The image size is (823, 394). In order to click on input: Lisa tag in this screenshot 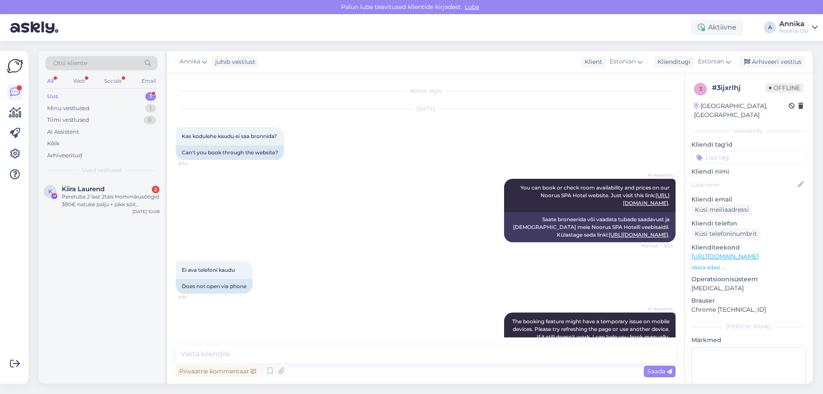, I will do `click(748, 157)`.